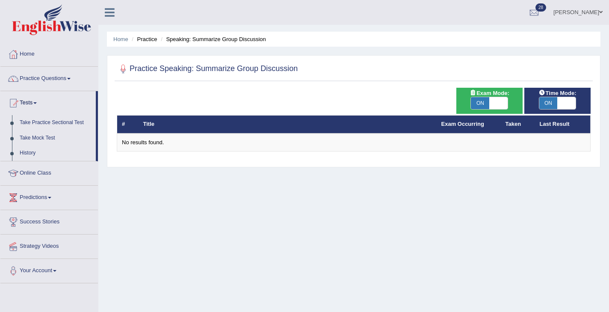  What do you see at coordinates (489, 93) in the screenshot?
I see `span: Exam Mode:` at bounding box center [489, 93].